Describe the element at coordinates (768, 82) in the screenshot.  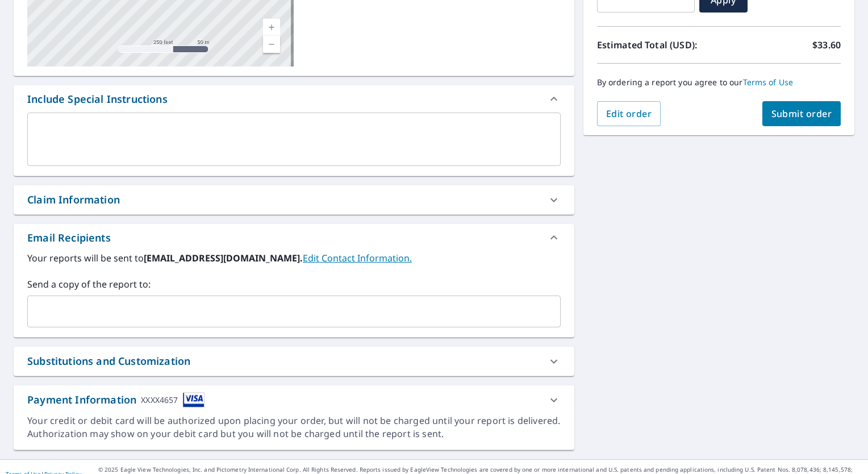
I see `a: Terms of Use` at that location.